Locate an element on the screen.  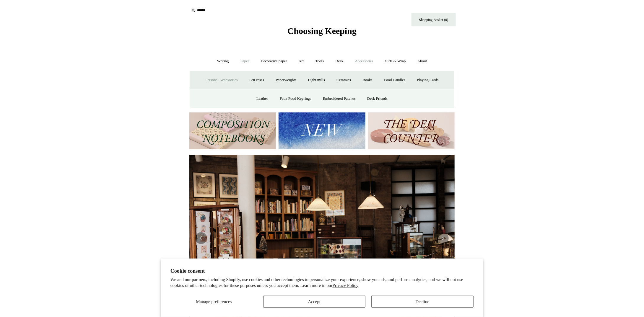
a: Decorative paper is located at coordinates (274, 61).